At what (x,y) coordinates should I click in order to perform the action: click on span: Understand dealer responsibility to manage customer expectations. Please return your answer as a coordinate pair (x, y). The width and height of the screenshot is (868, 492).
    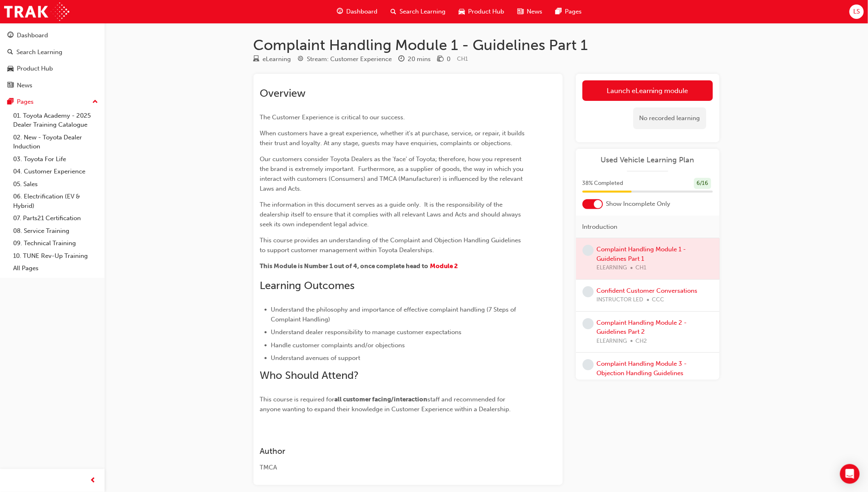
    Looking at the image, I should click on (366, 332).